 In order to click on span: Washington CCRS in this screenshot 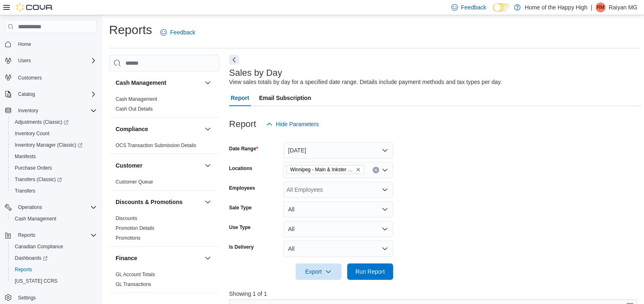, I will do `click(54, 281)`.